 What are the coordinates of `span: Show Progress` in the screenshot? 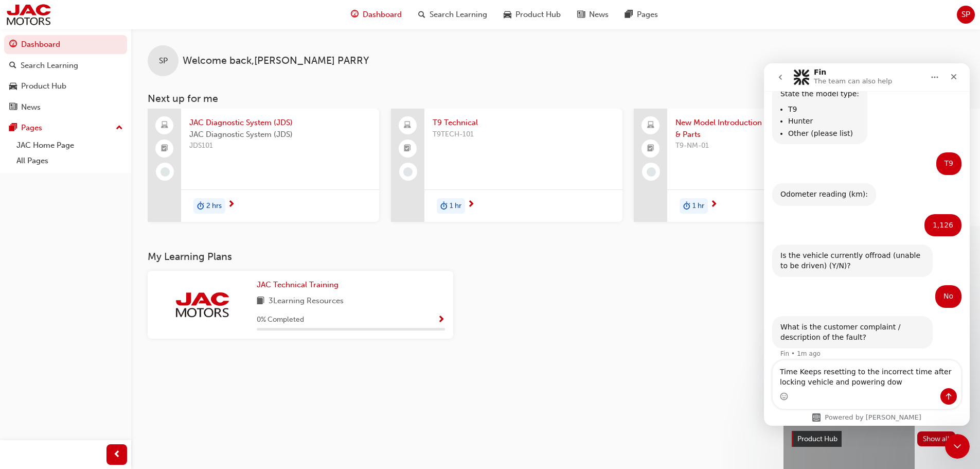 It's located at (441, 320).